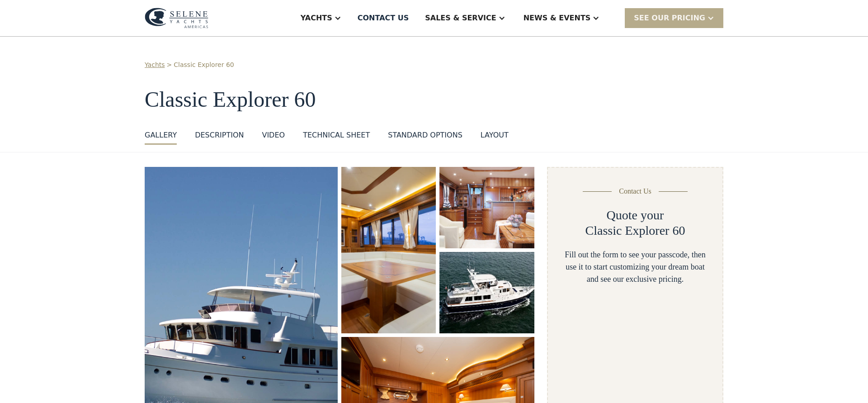  Describe the element at coordinates (635, 191) in the screenshot. I see `div: Contact Us` at that location.